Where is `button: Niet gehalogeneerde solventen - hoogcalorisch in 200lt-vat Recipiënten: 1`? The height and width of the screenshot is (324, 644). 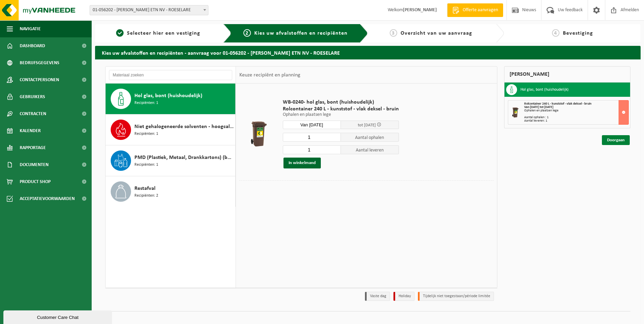
button: Niet gehalogeneerde solventen - hoogcalorisch in 200lt-vat Recipiënten: 1 is located at coordinates (171, 129).